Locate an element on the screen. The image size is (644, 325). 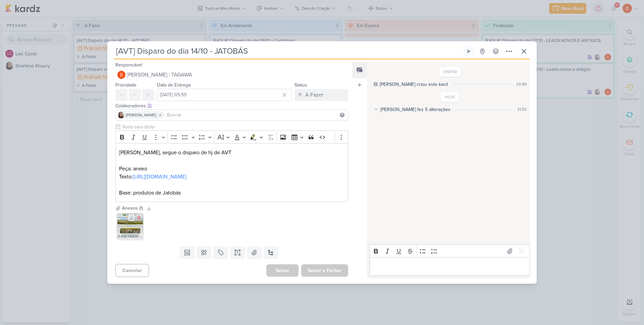
input: Texto sem título is located at coordinates (235, 127).